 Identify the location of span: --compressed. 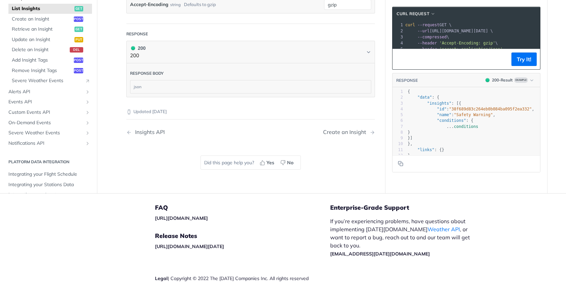
(432, 37).